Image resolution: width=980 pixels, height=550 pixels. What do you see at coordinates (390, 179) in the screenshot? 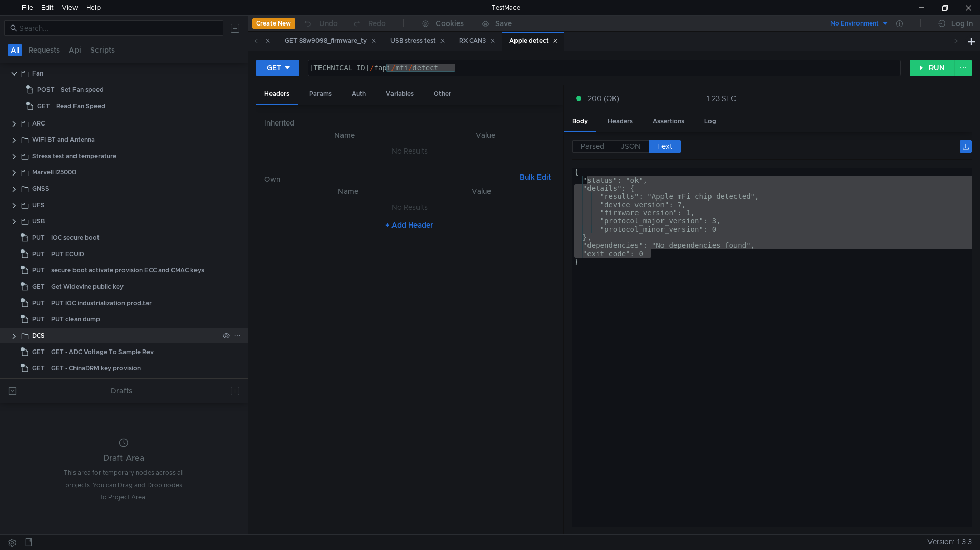
I see `h6: Own` at bounding box center [390, 179].